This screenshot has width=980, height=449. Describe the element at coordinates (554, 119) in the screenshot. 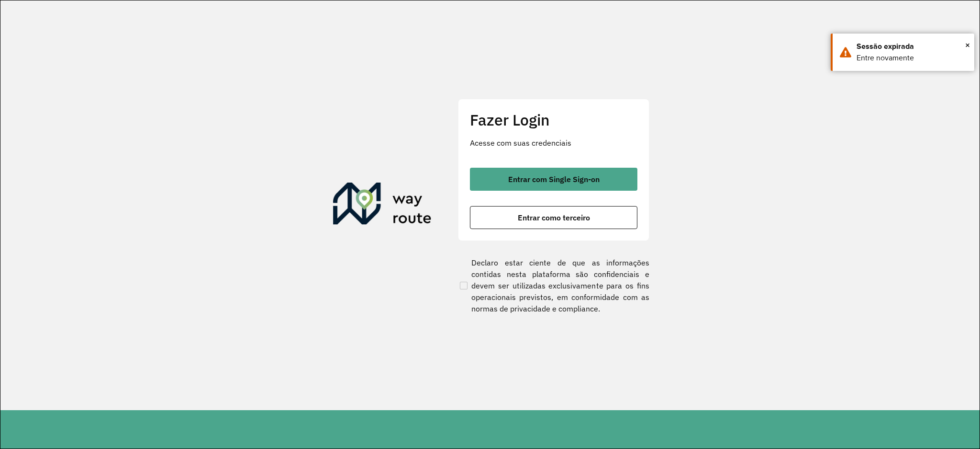

I see `h2: Fazer Login` at that location.